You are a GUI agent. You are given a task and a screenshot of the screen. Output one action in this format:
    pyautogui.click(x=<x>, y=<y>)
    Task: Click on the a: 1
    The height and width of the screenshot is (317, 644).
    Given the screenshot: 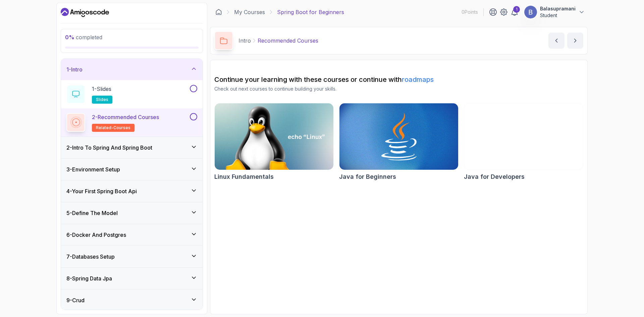 What is the action you would take?
    pyautogui.click(x=514, y=12)
    